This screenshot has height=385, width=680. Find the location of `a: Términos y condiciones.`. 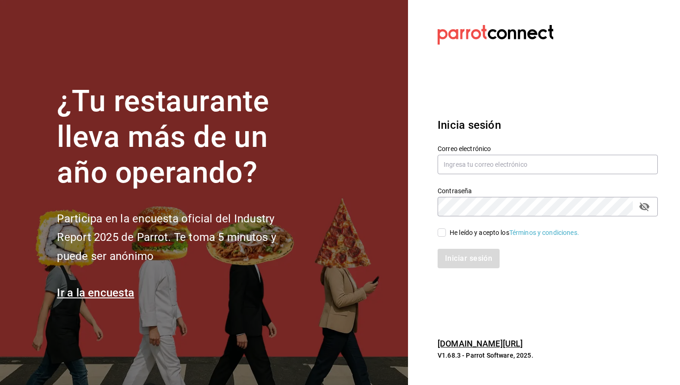

a: Términos y condiciones. is located at coordinates (544, 232).